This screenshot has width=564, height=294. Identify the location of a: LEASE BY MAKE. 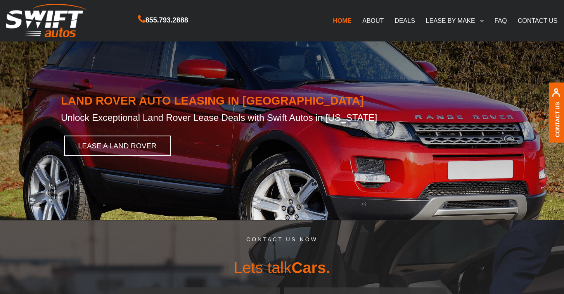
(455, 21).